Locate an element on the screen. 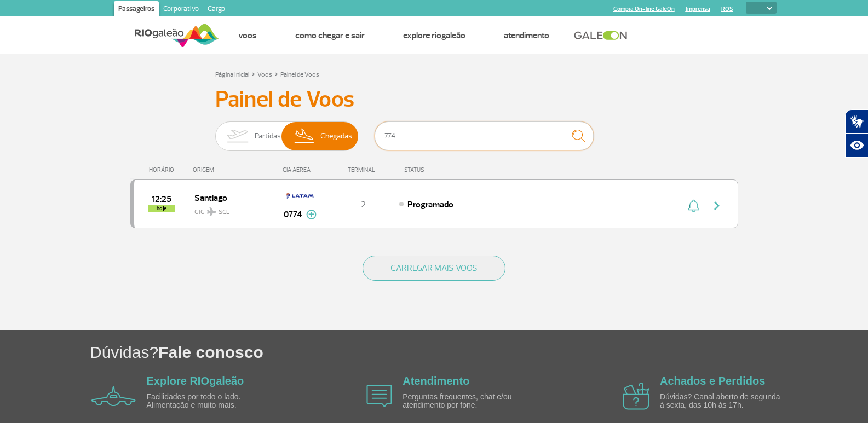 Image resolution: width=868 pixels, height=423 pixels. img: slider-embarque is located at coordinates (237, 136).